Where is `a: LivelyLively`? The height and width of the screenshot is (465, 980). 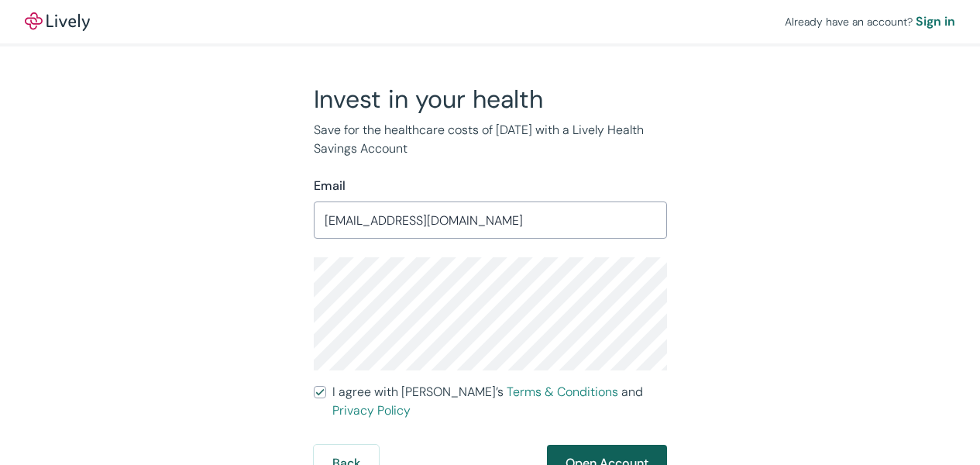
a: LivelyLively is located at coordinates (57, 21).